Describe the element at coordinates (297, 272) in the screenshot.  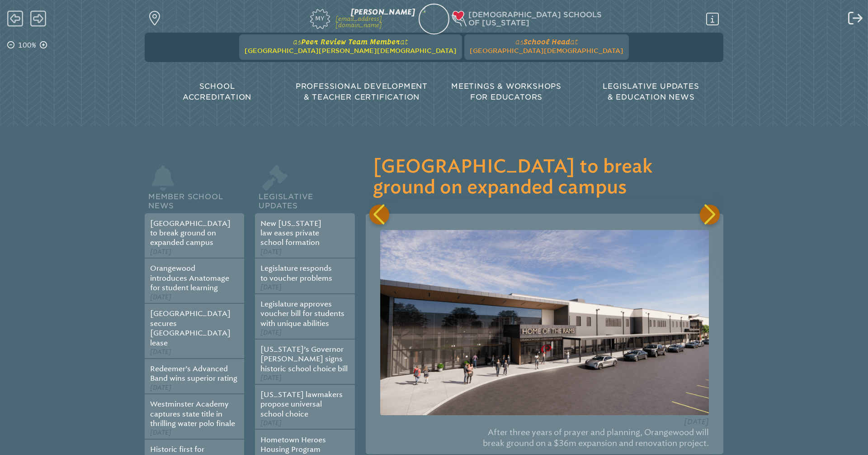
I see `a: Legislature responds to voucher problems` at that location.